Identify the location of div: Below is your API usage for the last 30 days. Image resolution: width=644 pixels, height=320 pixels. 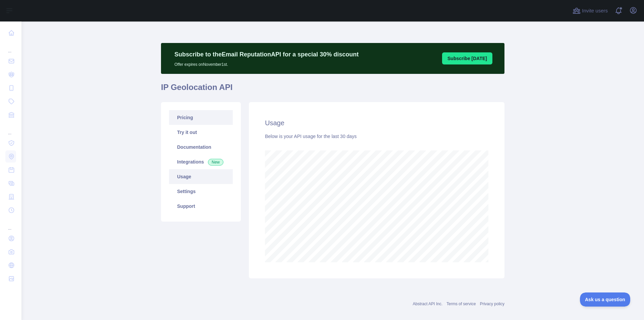
(377, 136).